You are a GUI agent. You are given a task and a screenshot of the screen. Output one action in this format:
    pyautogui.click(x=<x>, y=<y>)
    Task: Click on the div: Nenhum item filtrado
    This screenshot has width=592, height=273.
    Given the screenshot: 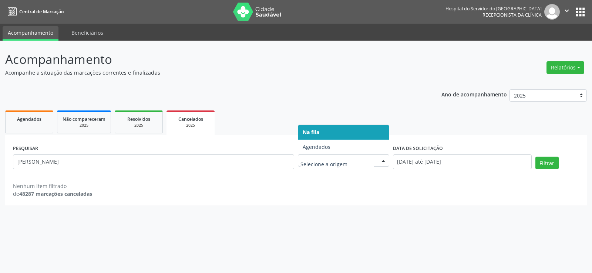 What is the action you would take?
    pyautogui.click(x=53, y=186)
    